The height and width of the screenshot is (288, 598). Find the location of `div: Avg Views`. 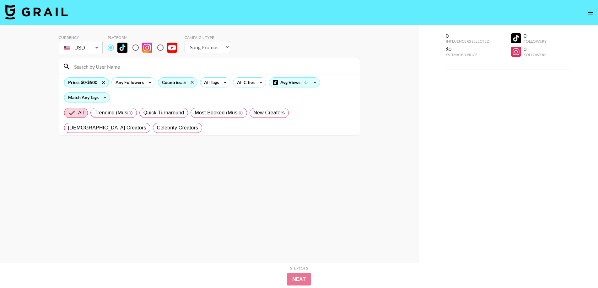

div: Avg Views is located at coordinates (294, 82).